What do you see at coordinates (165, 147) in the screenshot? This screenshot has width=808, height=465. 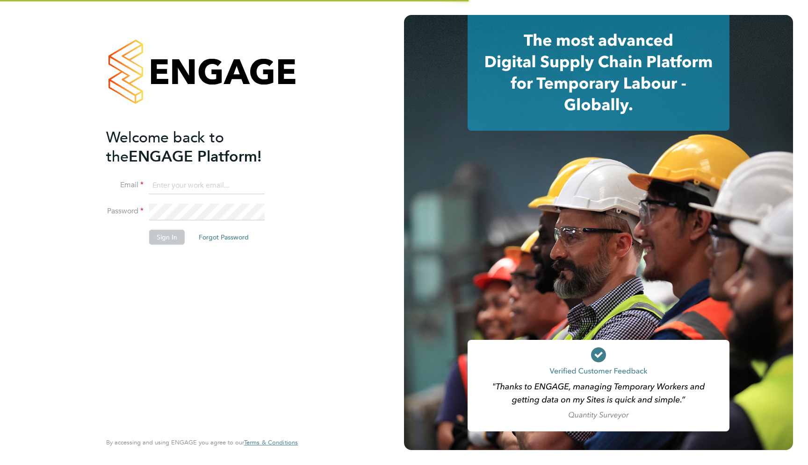 I see `span: Welcome back to the` at bounding box center [165, 147].